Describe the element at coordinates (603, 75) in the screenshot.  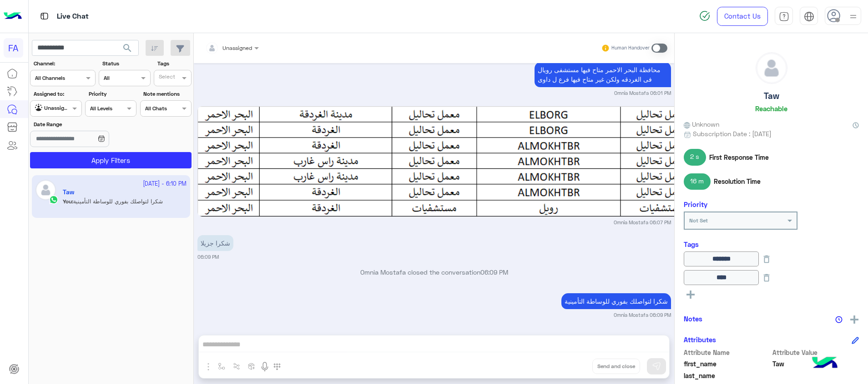
I see `p: 27/9/2025, 6:01 PM` at that location.